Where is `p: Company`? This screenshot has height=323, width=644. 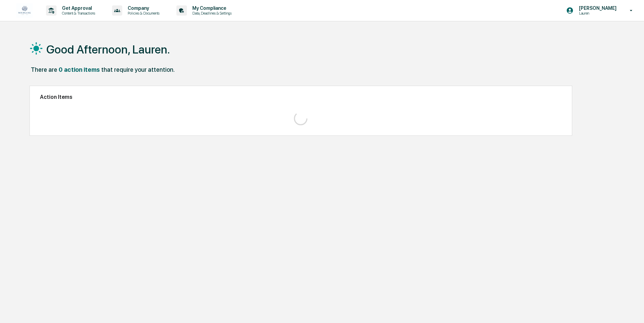
p: Company is located at coordinates (142, 8).